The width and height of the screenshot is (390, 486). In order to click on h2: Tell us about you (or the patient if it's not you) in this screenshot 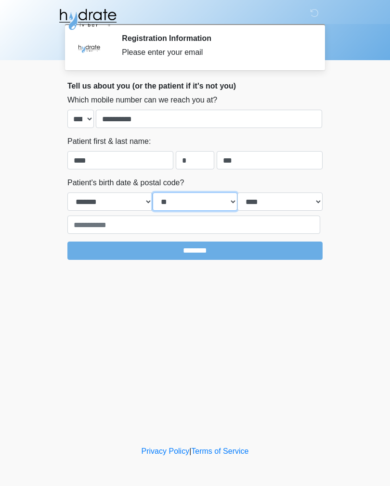, I will do `click(195, 86)`.